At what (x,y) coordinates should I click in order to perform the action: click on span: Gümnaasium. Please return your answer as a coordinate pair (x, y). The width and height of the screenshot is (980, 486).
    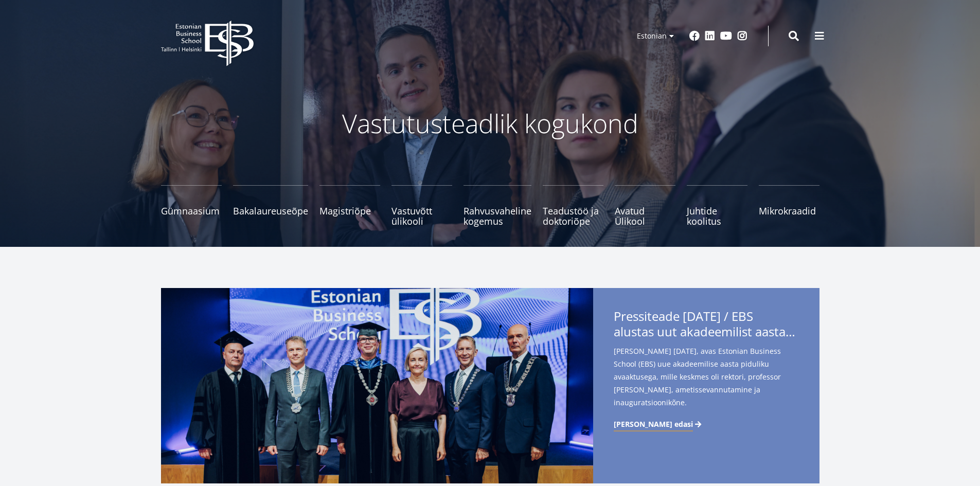
    Looking at the image, I should click on (191, 210).